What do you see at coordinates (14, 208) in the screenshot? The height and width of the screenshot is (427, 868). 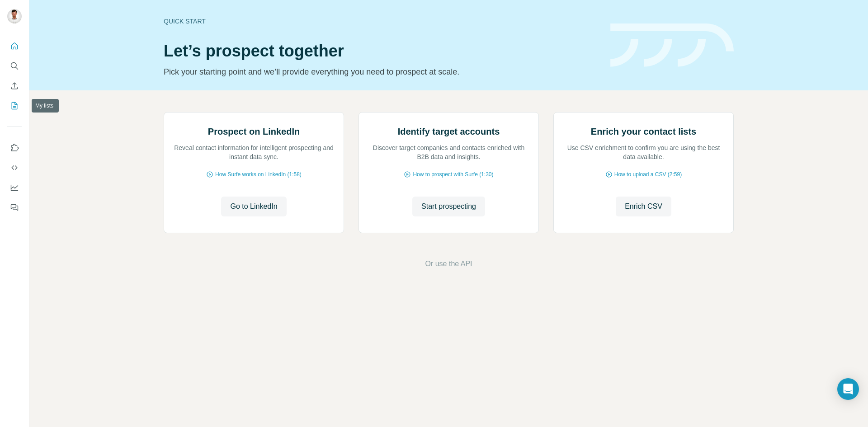 I see `button: Feedback` at bounding box center [14, 208].